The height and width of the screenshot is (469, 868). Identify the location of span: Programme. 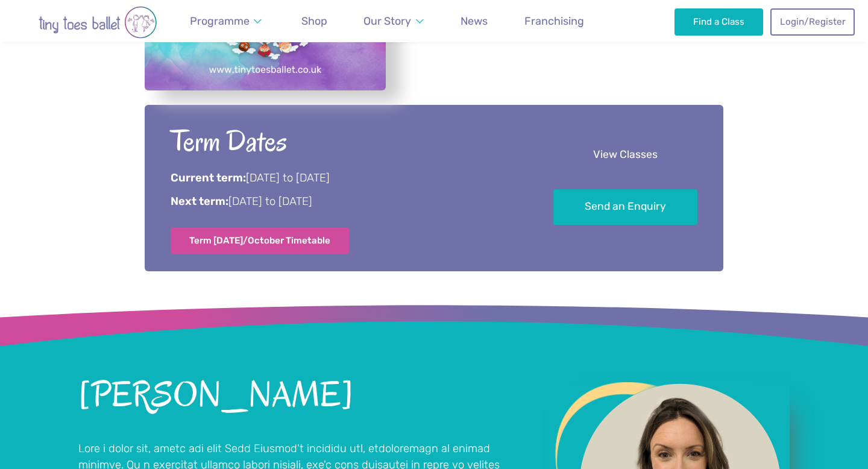
(220, 21).